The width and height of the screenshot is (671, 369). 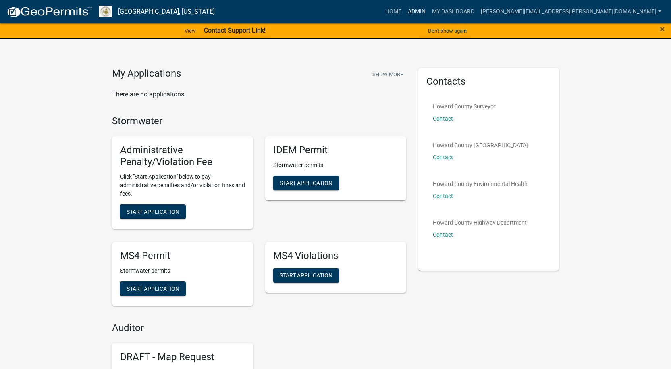 What do you see at coordinates (464, 106) in the screenshot?
I see `p: Howard County Surveyor` at bounding box center [464, 106].